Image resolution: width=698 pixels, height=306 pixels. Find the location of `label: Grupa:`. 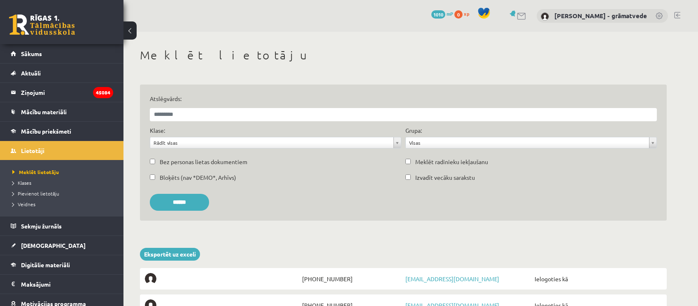

label: Grupa: is located at coordinates (414, 130).